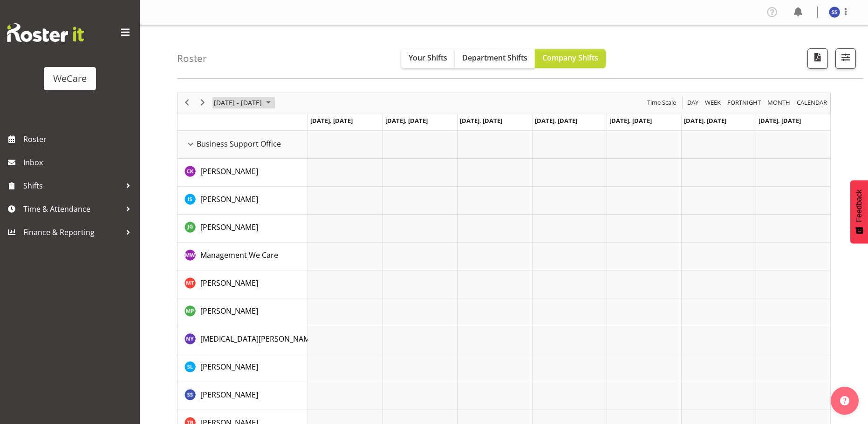 The height and width of the screenshot is (424, 868). Describe the element at coordinates (192, 59) in the screenshot. I see `h4: Roster` at that location.